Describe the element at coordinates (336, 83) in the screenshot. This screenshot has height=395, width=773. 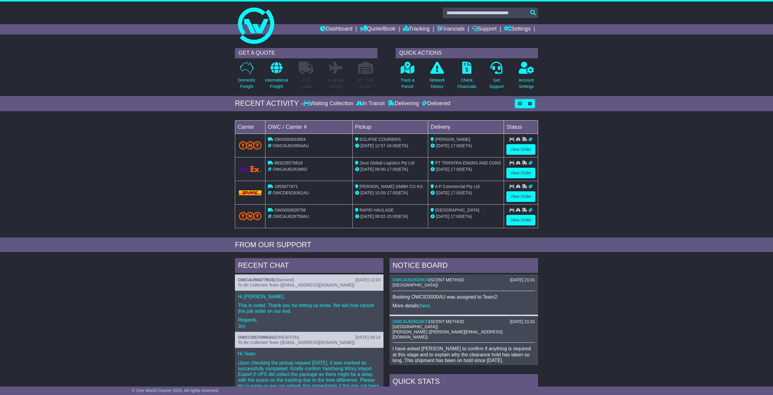
I see `p: Air & Sea Freight` at that location.